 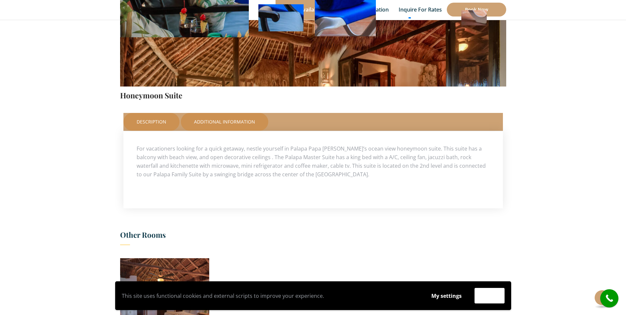 What do you see at coordinates (447, 296) in the screenshot?
I see `button: My settings` at bounding box center [447, 296].